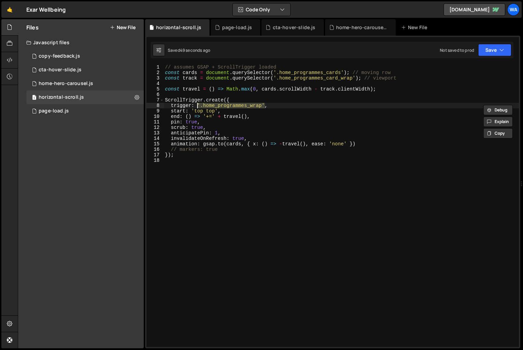 The width and height of the screenshot is (523, 350). Describe the element at coordinates (85, 84) in the screenshot. I see `div: 16122/43585.js` at that location.